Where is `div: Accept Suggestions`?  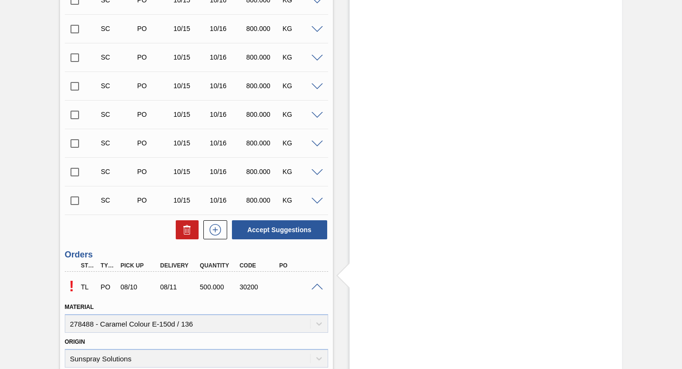
div: Accept Suggestions is located at coordinates (278, 230).